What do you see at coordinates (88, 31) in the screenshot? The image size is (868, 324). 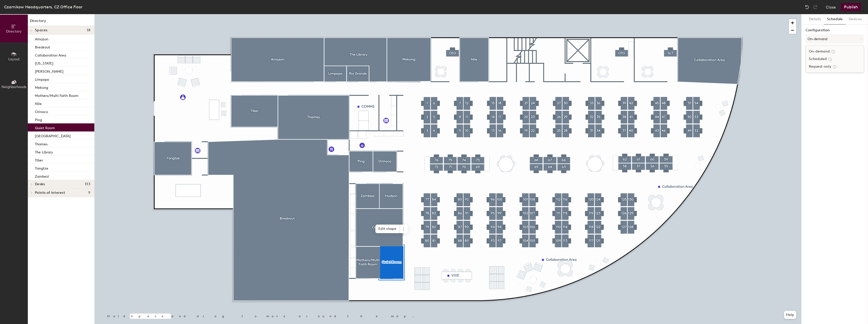 I see `span: 18` at bounding box center [88, 31].